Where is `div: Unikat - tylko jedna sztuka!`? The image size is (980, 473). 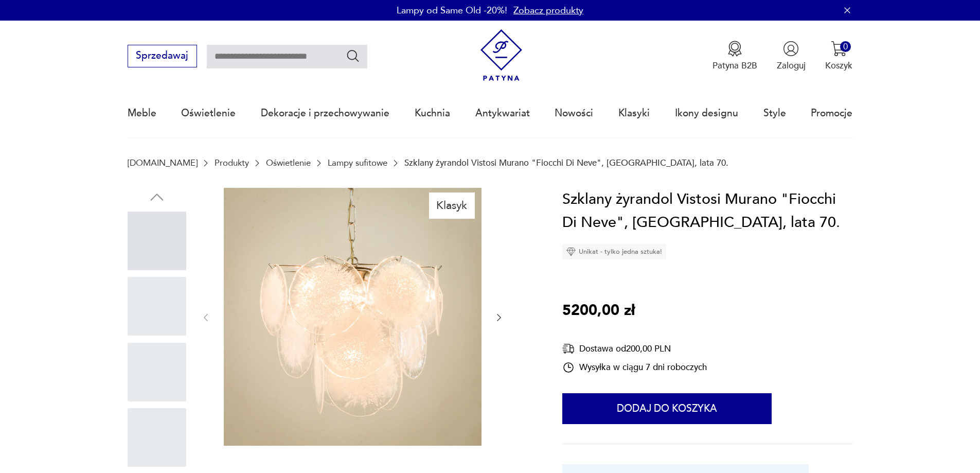
div: Unikat - tylko jedna sztuka! is located at coordinates (614, 252).